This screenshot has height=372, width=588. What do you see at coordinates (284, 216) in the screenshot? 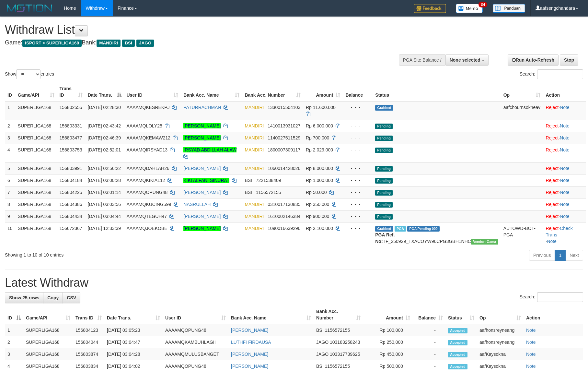
I see `span: Copy 1610002146384 to clipboard` at bounding box center [284, 216].